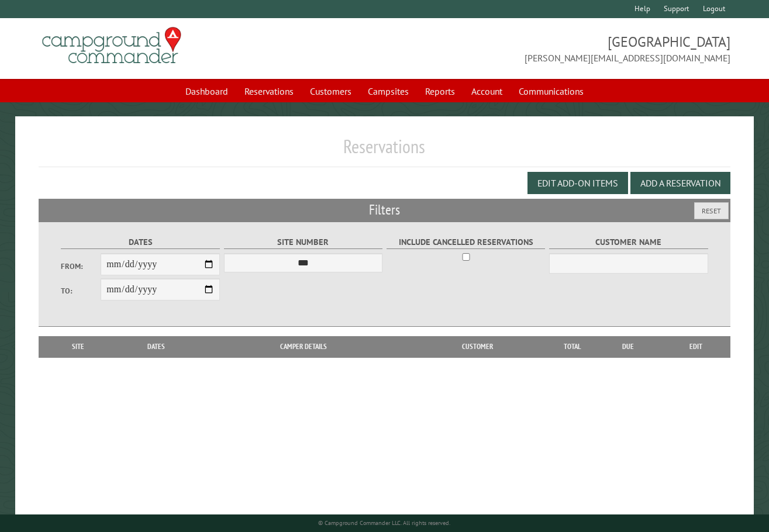 This screenshot has height=532, width=769. I want to click on h2: Filters, so click(385, 210).